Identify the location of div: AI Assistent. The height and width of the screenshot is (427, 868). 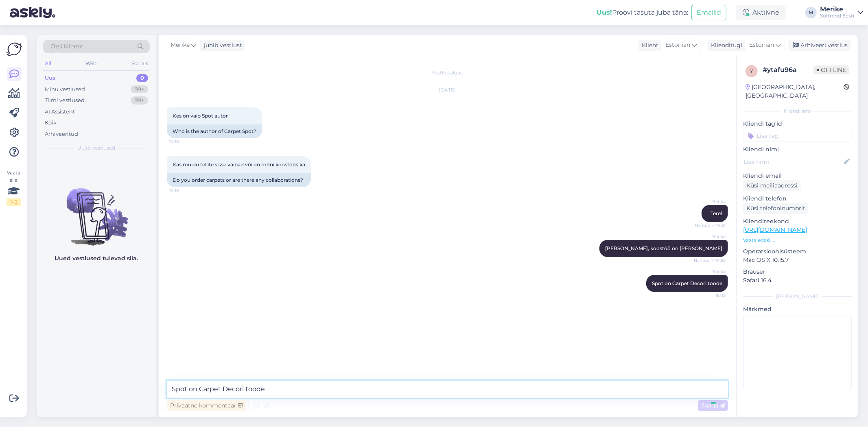
(60, 112).